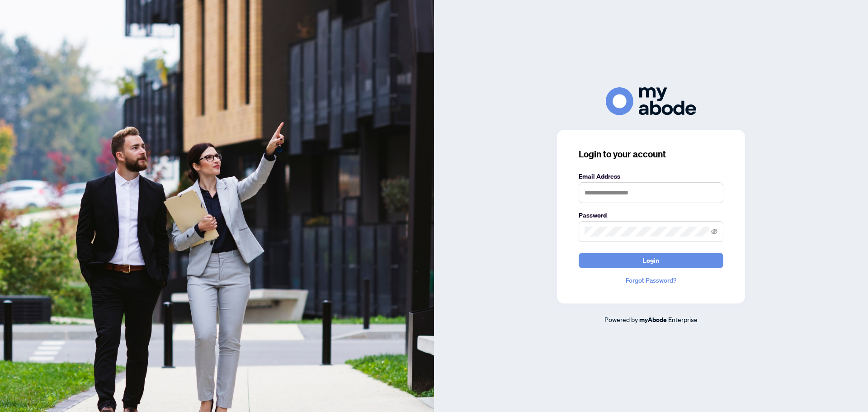 This screenshot has width=868, height=412. I want to click on a: Forgot Password?, so click(651, 280).